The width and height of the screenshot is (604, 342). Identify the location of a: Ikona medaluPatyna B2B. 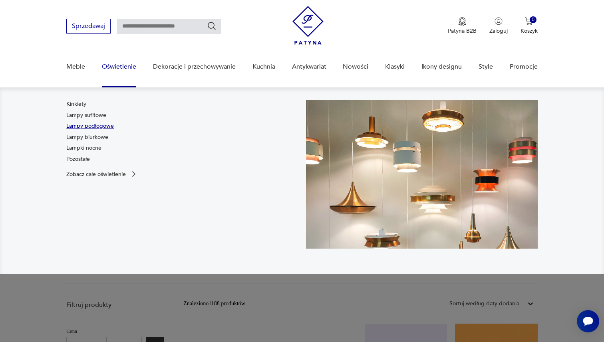
(462, 26).